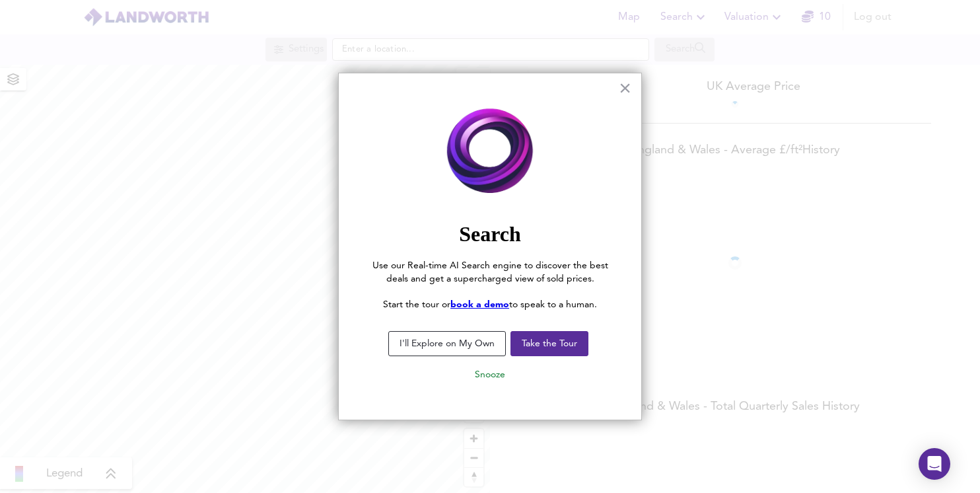 This screenshot has height=493, width=980. I want to click on button: Take the Tour, so click(549, 344).